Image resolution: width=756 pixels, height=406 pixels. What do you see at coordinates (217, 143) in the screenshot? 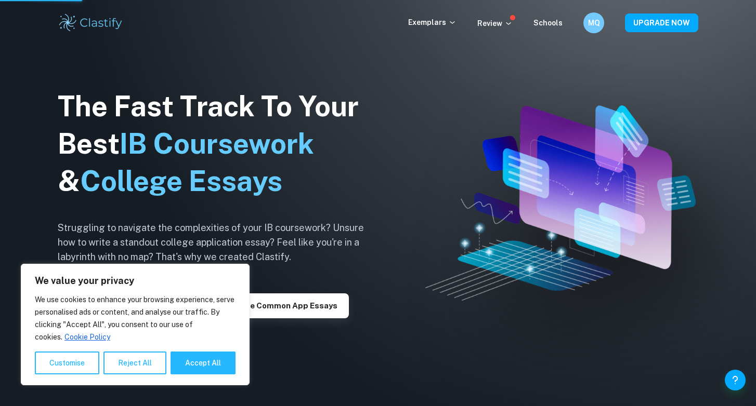
I see `span: IB Coursework` at bounding box center [217, 143].